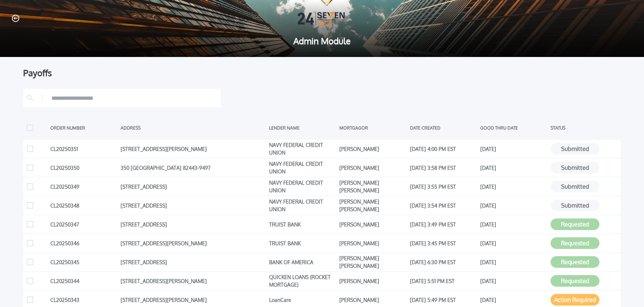 Image resolution: width=644 pixels, height=307 pixels. What do you see at coordinates (575, 299) in the screenshot?
I see `button: Action Required` at bounding box center [575, 299].